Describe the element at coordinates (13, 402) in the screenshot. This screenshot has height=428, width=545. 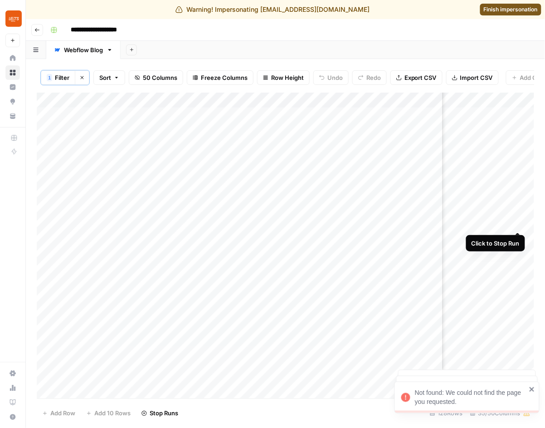
I see `a: Learning Hub` at that location.